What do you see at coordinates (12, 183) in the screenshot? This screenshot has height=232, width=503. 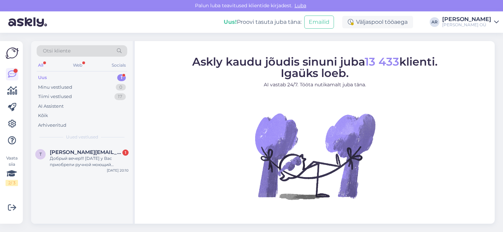 I see `div: 2 / 3` at bounding box center [12, 183].